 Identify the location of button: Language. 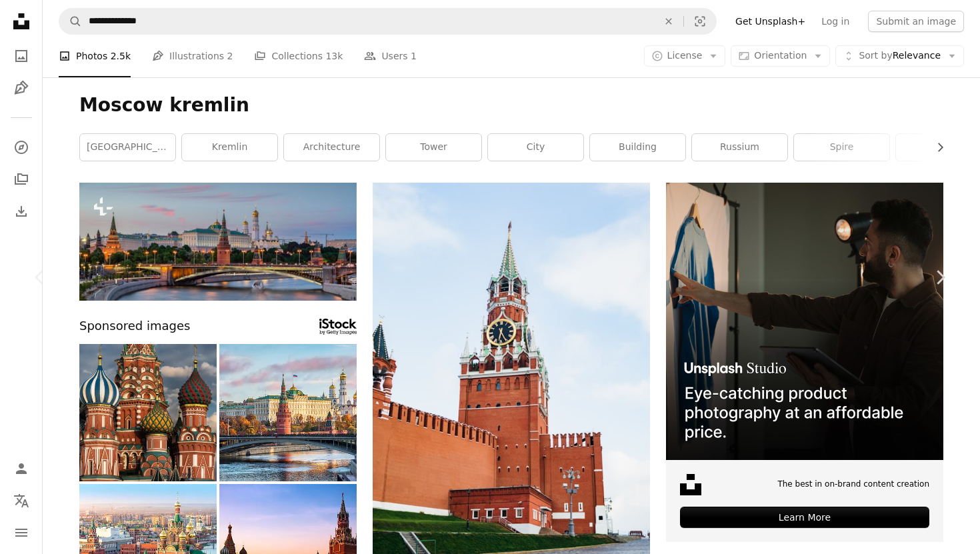
(21, 501).